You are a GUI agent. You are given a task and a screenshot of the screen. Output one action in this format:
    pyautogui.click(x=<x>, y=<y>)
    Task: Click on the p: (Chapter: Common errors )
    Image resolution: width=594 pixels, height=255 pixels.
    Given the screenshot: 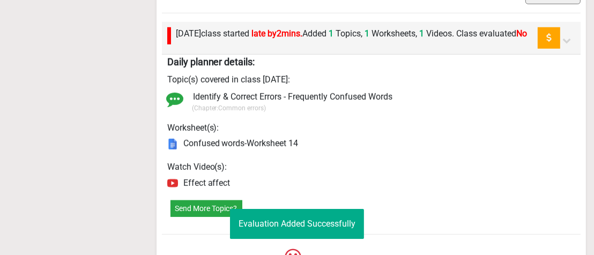 What is the action you would take?
    pyautogui.click(x=292, y=108)
    